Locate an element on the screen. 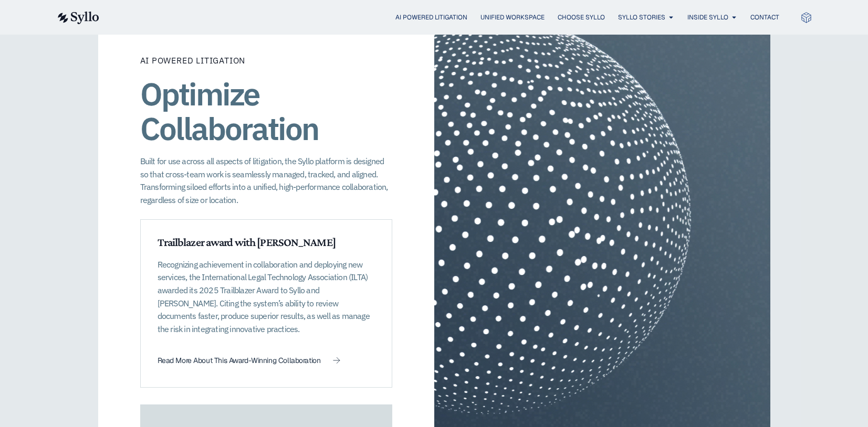  span: Contact is located at coordinates (765, 17).